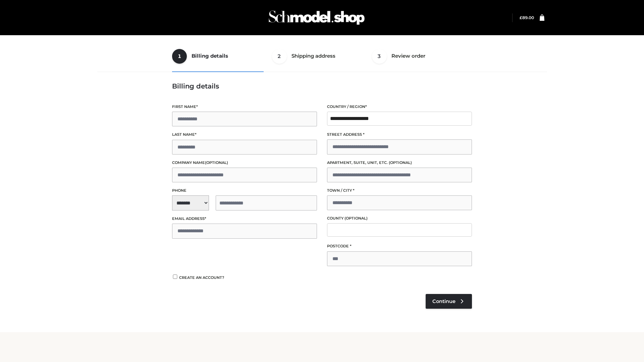  I want to click on label: Town / City, so click(399, 190).